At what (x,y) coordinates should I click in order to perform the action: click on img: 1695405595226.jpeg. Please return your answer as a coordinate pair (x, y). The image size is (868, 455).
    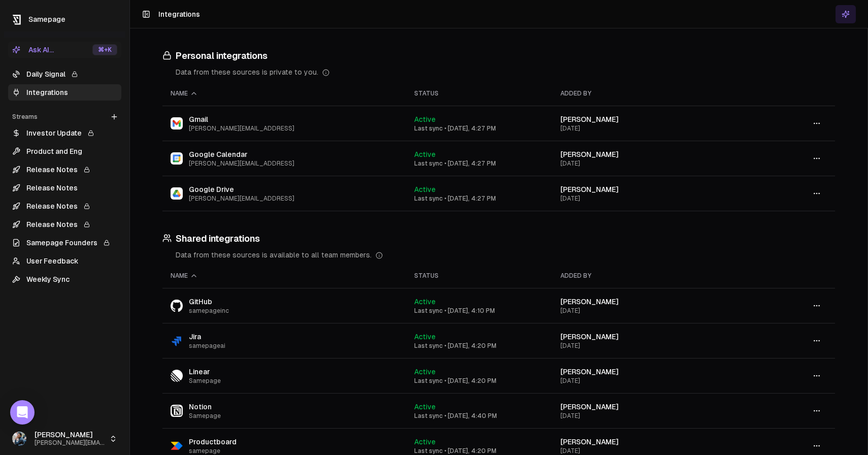
    Looking at the image, I should click on (20, 439).